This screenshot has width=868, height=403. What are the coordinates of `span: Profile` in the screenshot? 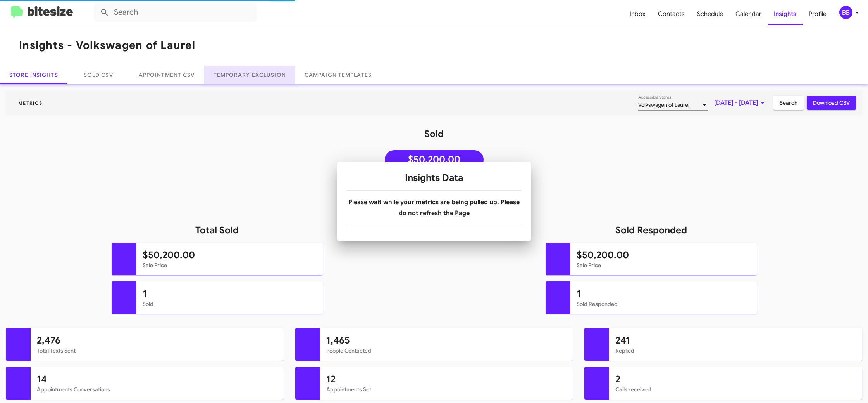 It's located at (818, 14).